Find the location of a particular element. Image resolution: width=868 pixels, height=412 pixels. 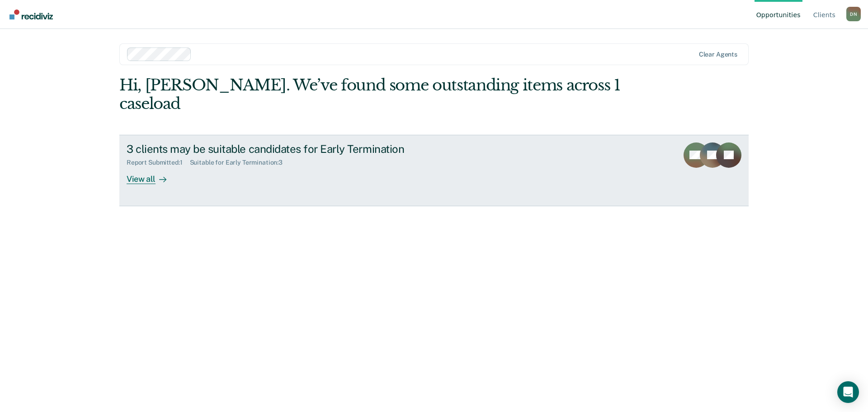

div: Report Submitted : 1 is located at coordinates (158, 162).